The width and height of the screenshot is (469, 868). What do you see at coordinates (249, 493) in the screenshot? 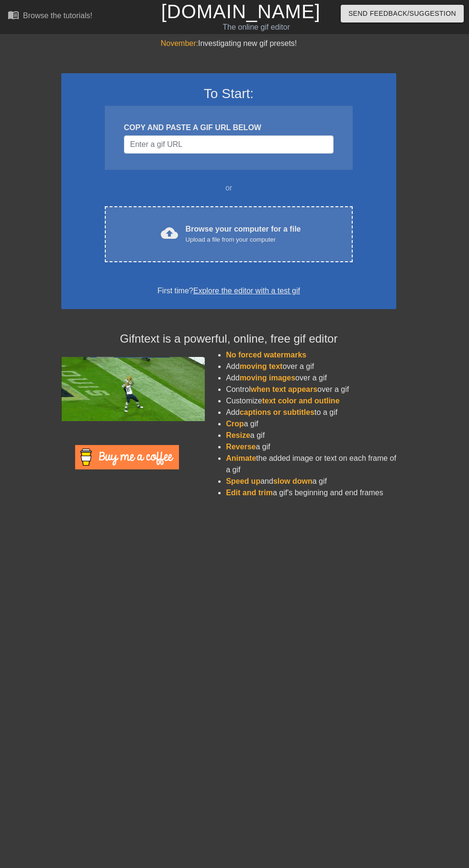
I see `span: Edit and trim` at bounding box center [249, 493].